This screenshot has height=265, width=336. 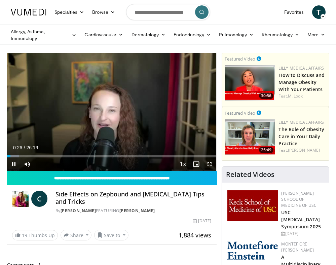 What do you see at coordinates (266, 96) in the screenshot?
I see `span: 30:56` at bounding box center [266, 96].